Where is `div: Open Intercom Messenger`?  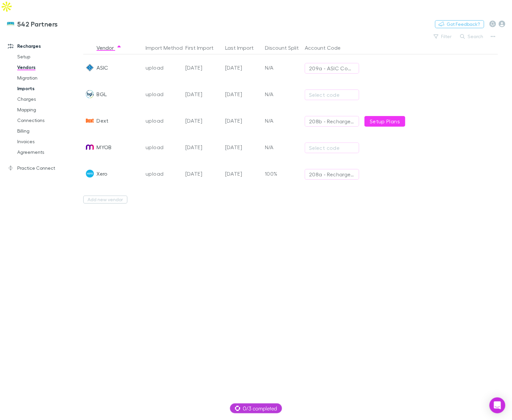 div: Open Intercom Messenger is located at coordinates (498, 405).